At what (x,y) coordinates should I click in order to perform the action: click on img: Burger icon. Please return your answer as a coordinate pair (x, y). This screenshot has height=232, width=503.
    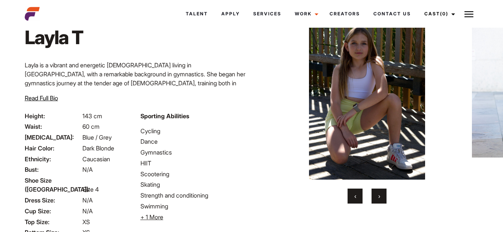
    Looking at the image, I should click on (469, 14).